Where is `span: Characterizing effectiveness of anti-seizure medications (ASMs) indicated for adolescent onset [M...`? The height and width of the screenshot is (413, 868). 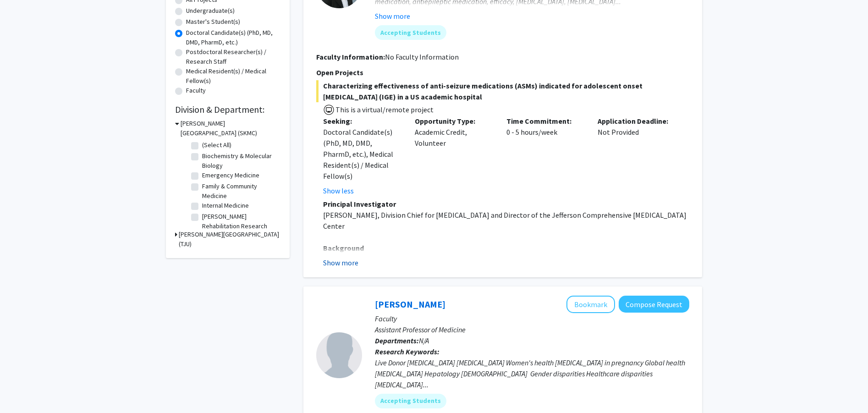
span: Characterizing effectiveness of anti-seizure medications (ASMs) indicated for adolescent onset [M... is located at coordinates (503, 91).